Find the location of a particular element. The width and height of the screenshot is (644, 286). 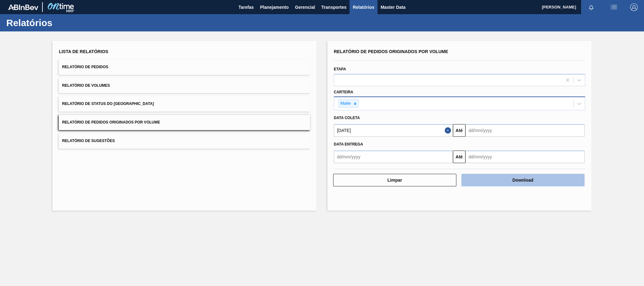

button: Close is located at coordinates (449, 130).